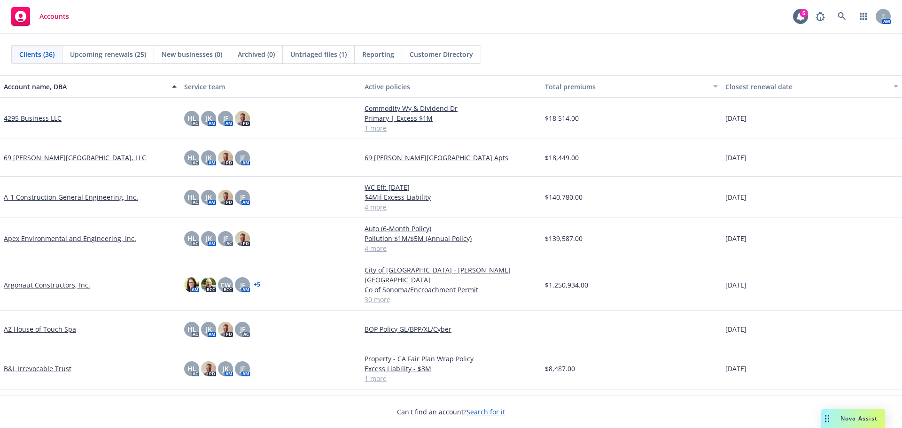 The width and height of the screenshot is (902, 428). Describe the element at coordinates (451, 289) in the screenshot. I see `a: Co of Sonoma/Encroachment Permit` at that location.